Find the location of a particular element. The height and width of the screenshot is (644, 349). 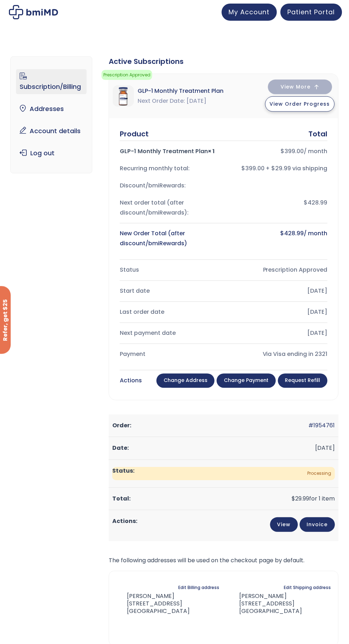

div: New Order Total (after discount/bmiRewards) is located at coordinates (170, 239).